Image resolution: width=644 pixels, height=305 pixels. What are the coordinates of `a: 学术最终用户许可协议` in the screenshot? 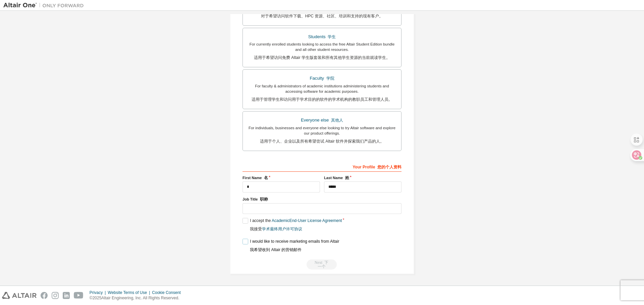 It's located at (282, 229).